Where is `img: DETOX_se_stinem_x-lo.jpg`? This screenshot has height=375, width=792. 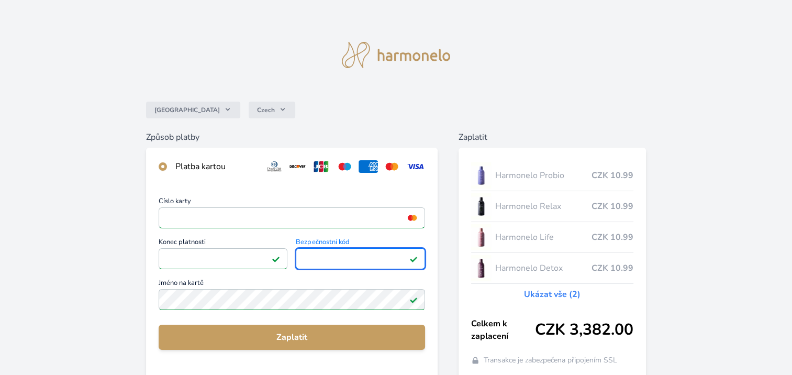 img: DETOX_se_stinem_x-lo.jpg is located at coordinates (481, 268).